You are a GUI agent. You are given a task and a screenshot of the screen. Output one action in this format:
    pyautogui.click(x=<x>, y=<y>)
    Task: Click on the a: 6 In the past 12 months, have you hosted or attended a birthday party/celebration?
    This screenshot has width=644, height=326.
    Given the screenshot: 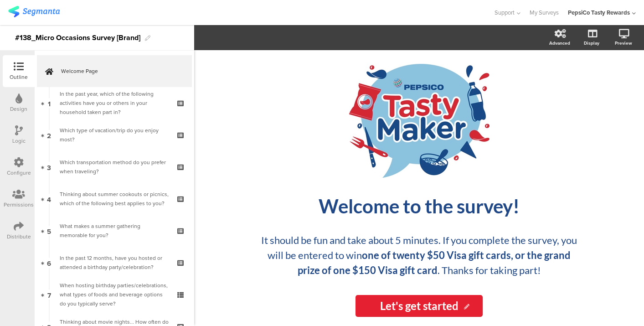 What is the action you would take?
    pyautogui.click(x=115, y=263)
    